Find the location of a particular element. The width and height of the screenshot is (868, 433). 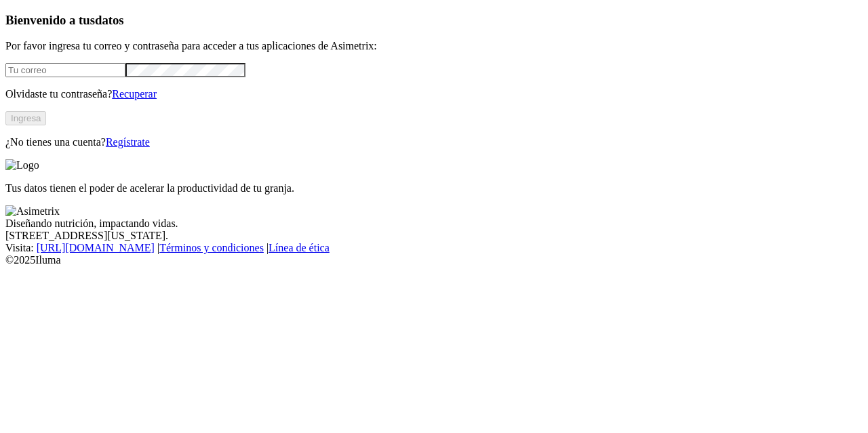

a: Línea de ética is located at coordinates (299, 248).